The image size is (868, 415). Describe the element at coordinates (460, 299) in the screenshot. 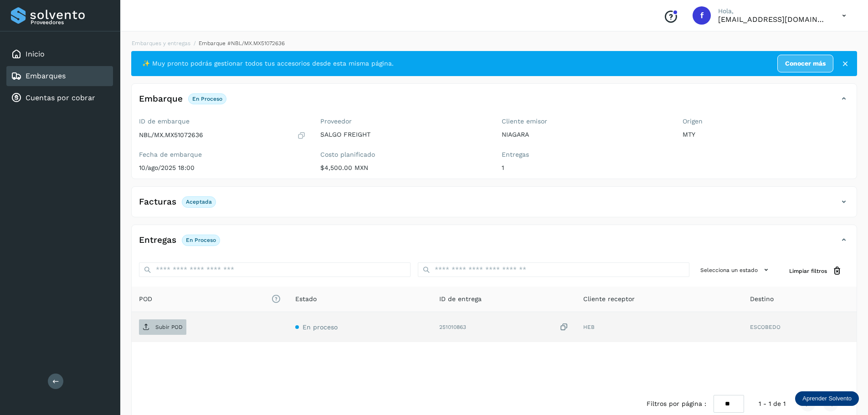

I see `span: ID de entrega` at that location.